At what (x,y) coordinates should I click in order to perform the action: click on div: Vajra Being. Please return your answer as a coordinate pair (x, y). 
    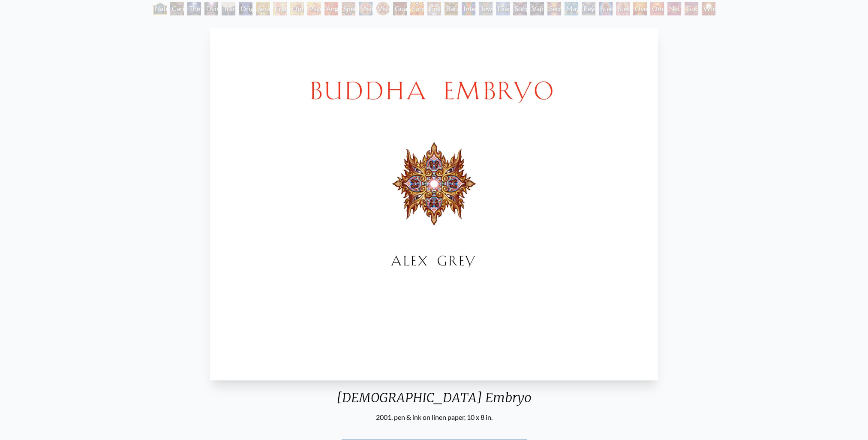
    Looking at the image, I should click on (537, 9).